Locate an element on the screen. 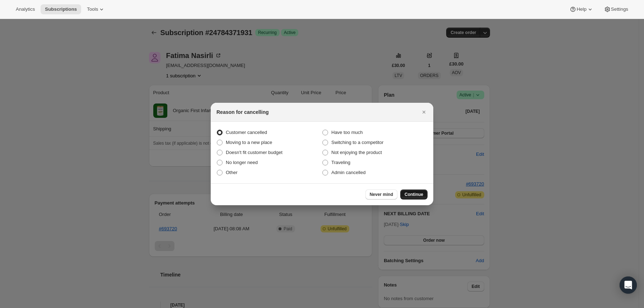 The image size is (644, 308). span: Have too much is located at coordinates (346, 132).